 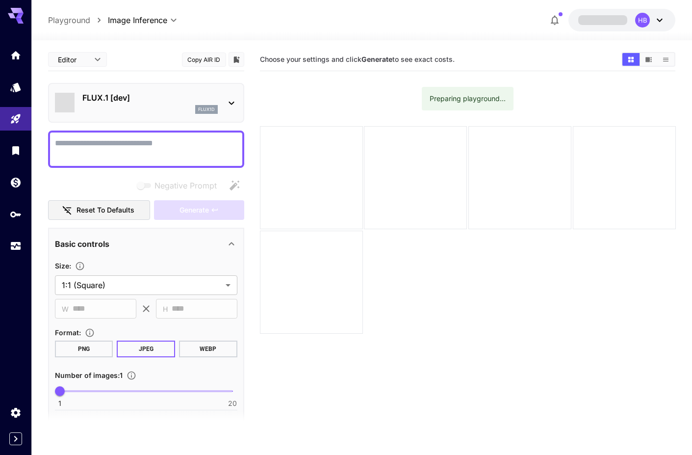 What do you see at coordinates (204, 59) in the screenshot?
I see `button: Copy AIR ID` at bounding box center [204, 59].